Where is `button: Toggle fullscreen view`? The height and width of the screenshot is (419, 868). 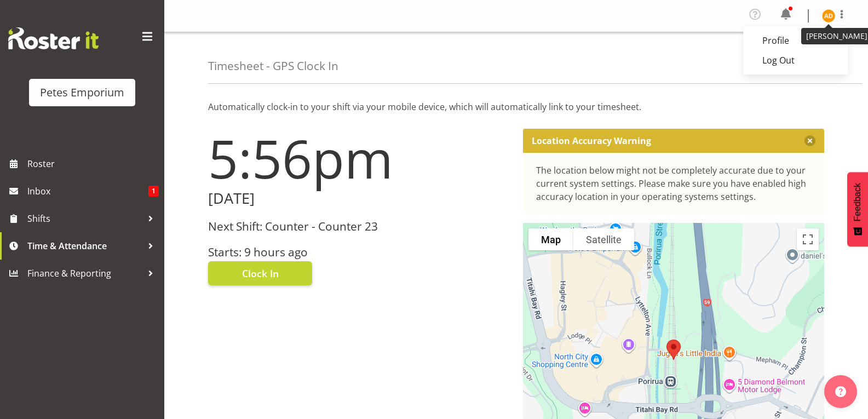
button: Toggle fullscreen view is located at coordinates (807, 239).